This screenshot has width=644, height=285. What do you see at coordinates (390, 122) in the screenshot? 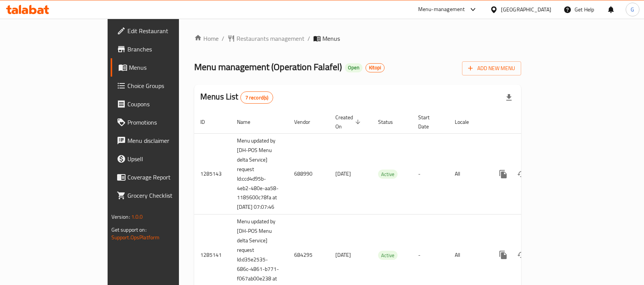
I see `span: Status` at bounding box center [390, 122].